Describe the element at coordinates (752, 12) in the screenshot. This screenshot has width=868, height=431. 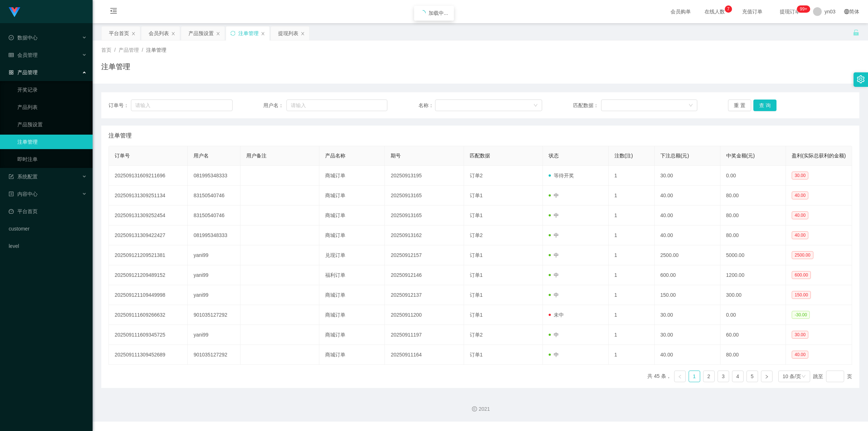
I see `span: 充值订单` at that location.